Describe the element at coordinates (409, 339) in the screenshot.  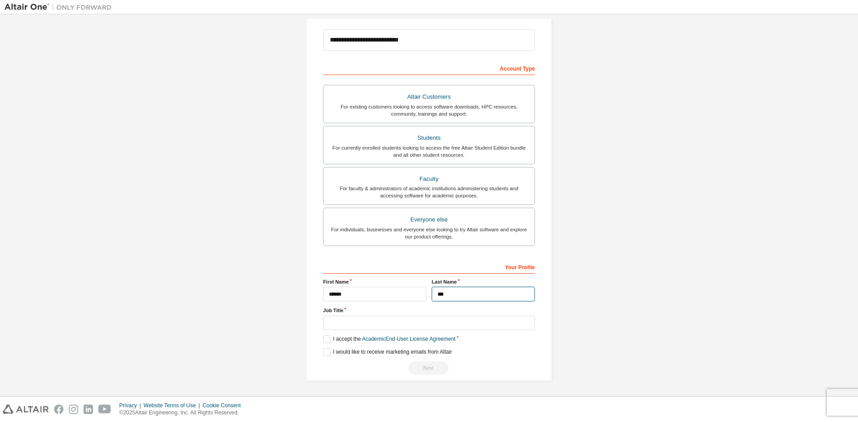
I see `a: Academic End-User License Agreement` at that location.